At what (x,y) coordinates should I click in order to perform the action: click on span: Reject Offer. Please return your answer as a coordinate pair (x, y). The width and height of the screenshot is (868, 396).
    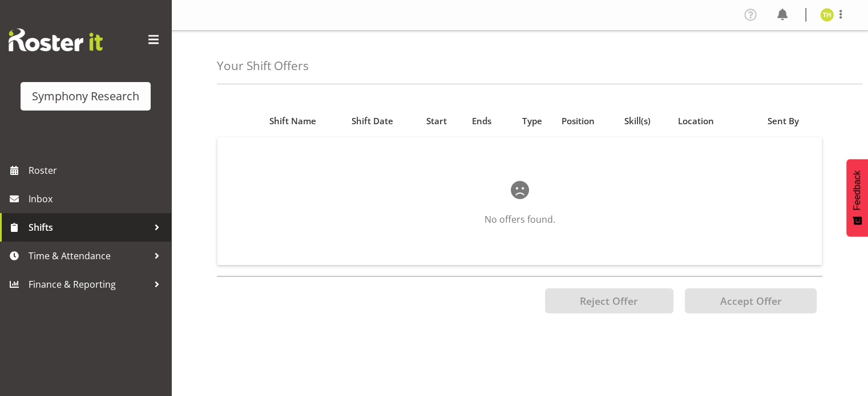
    Looking at the image, I should click on (609, 301).